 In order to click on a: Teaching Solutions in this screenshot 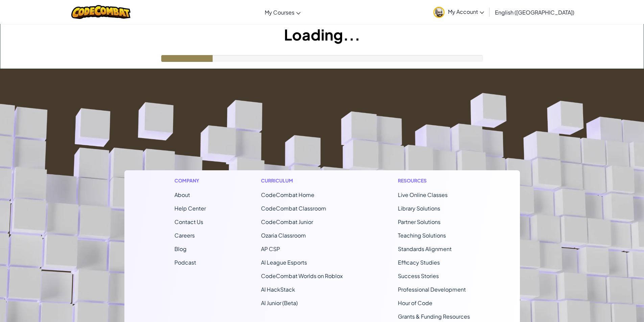, I will do `click(422, 236)`.